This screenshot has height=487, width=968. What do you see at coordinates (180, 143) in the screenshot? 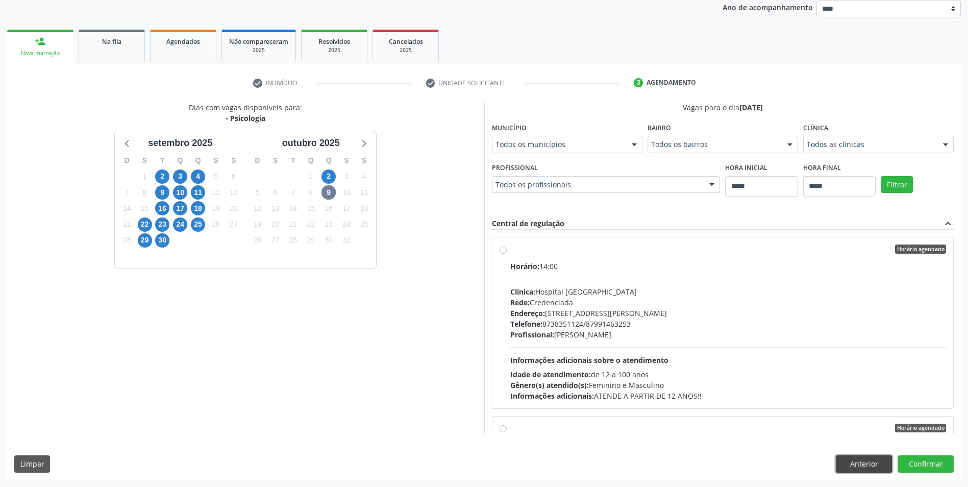
I see `div: setembro 2025` at bounding box center [180, 143].